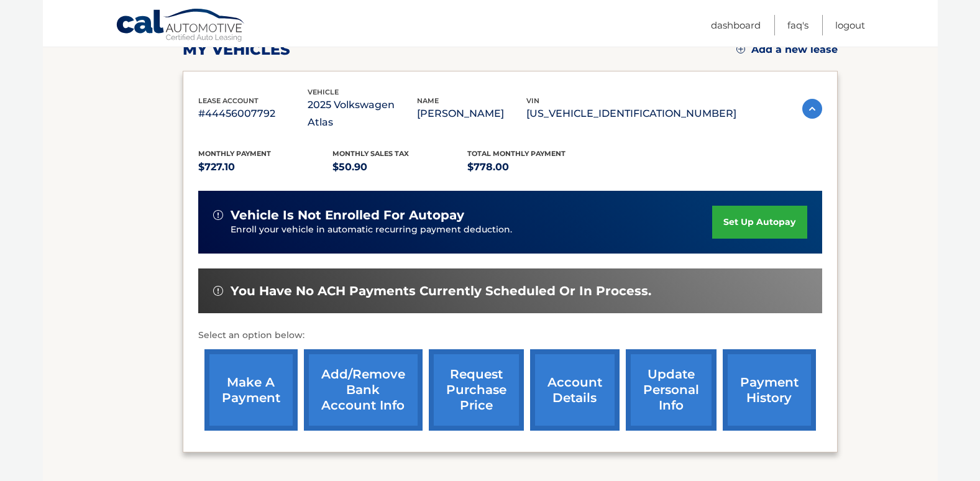 Image resolution: width=980 pixels, height=481 pixels. What do you see at coordinates (787, 50) in the screenshot?
I see `a: Add a new lease` at bounding box center [787, 50].